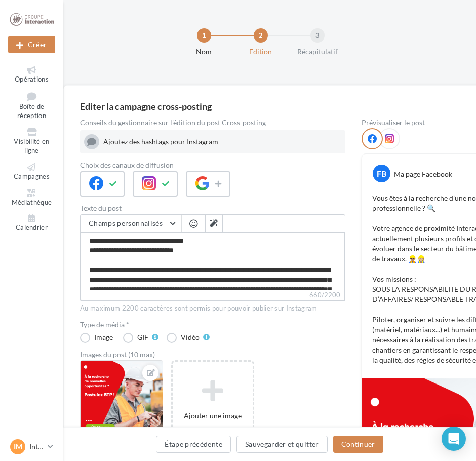  Describe the element at coordinates (423, 174) in the screenshot. I see `div: Ma page Facebook` at that location.